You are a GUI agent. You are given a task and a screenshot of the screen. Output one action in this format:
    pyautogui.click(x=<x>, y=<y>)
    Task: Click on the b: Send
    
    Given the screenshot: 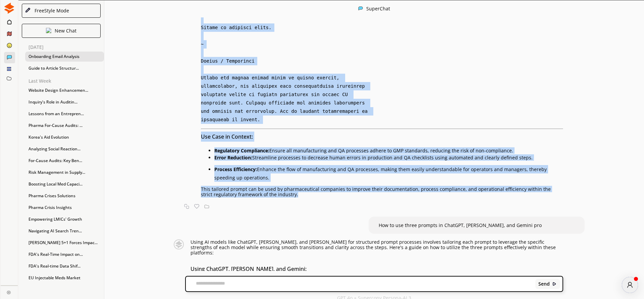 What is the action you would take?
    pyautogui.click(x=544, y=284)
    